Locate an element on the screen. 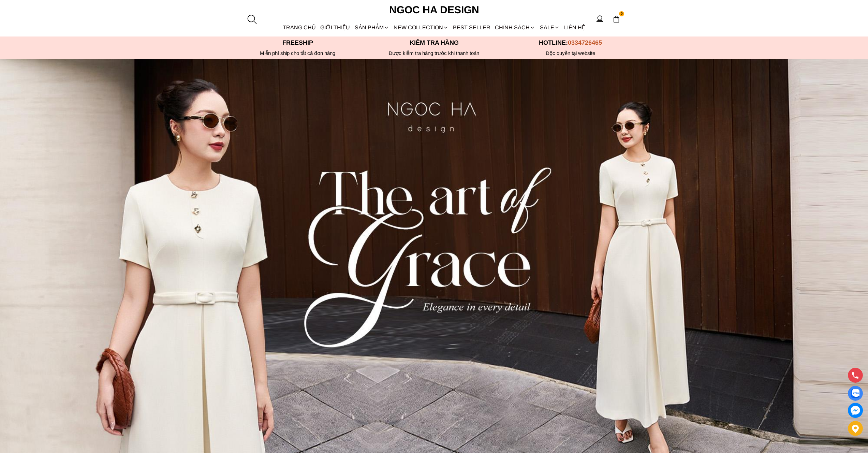 This screenshot has width=868, height=453. a: messenger is located at coordinates (855, 410).